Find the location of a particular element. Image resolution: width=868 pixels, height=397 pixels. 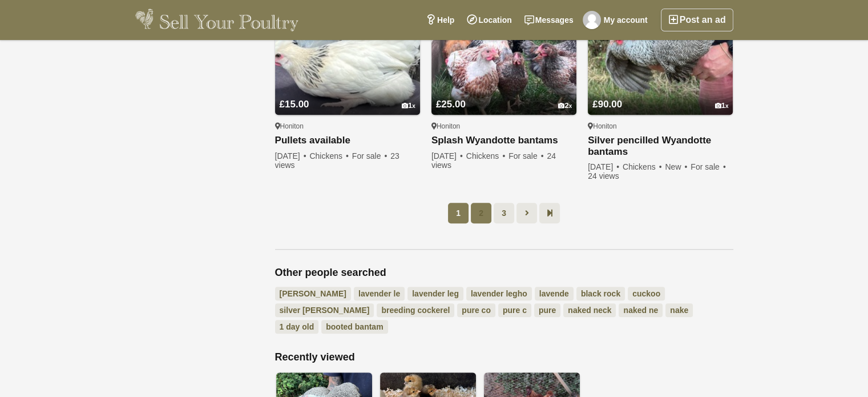

a: booted bantam is located at coordinates (354, 327).